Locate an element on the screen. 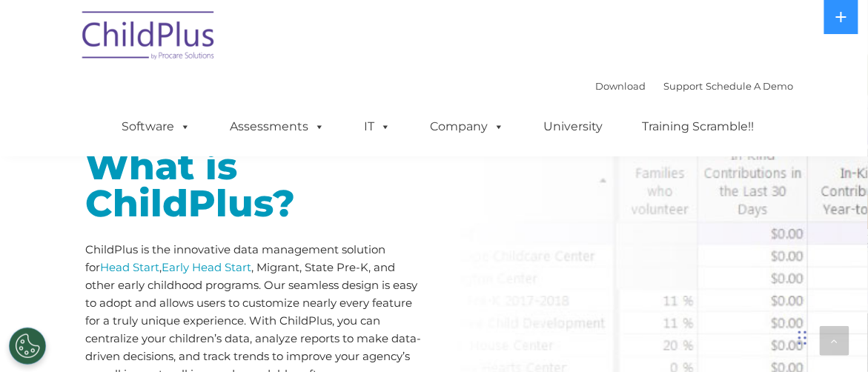 The height and width of the screenshot is (372, 868). a: Training Scramble!! is located at coordinates (698, 126).